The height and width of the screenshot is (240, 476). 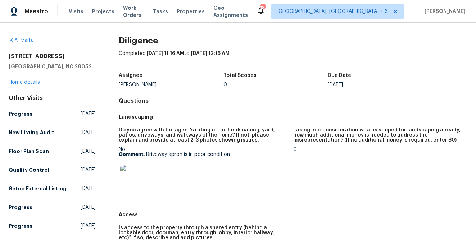 I want to click on span: Properties, so click(x=191, y=12).